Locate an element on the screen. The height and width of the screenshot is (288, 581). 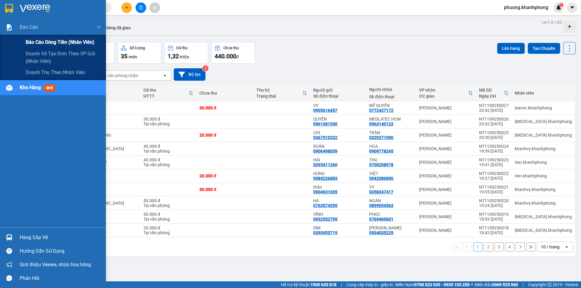
div: 0934035229 is located at coordinates (381, 233).